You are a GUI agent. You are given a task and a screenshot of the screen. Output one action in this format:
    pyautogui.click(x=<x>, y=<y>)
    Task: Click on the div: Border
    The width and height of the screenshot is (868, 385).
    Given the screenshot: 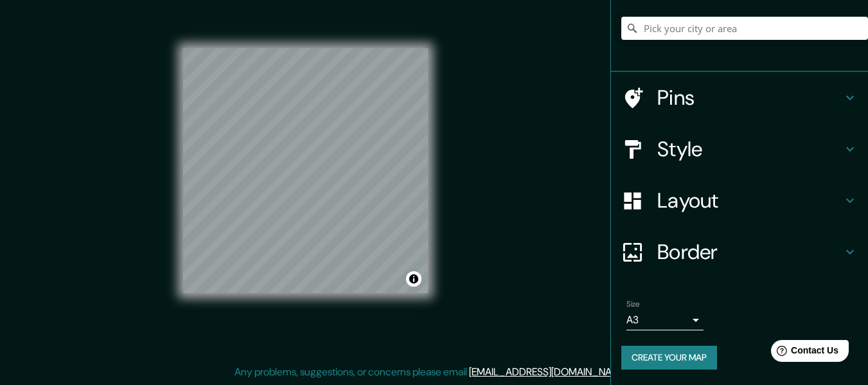 What is the action you would take?
    pyautogui.click(x=740, y=252)
    